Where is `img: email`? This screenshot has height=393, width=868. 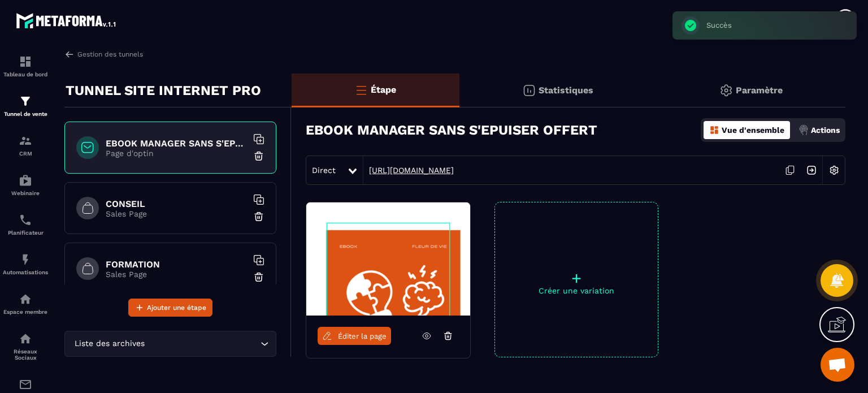 img: email is located at coordinates (25, 384).